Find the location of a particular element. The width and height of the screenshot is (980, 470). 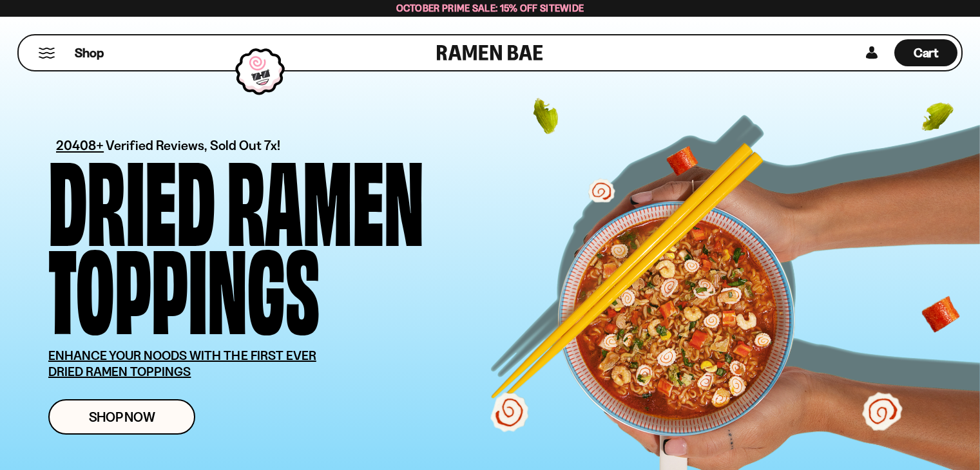

div: Toppings is located at coordinates (184, 284).